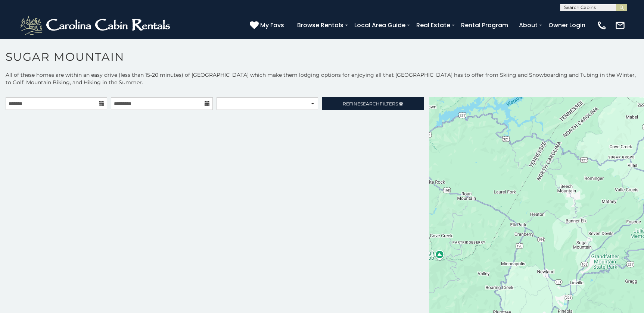 The width and height of the screenshot is (644, 313). I want to click on a: My Favs, so click(267, 25).